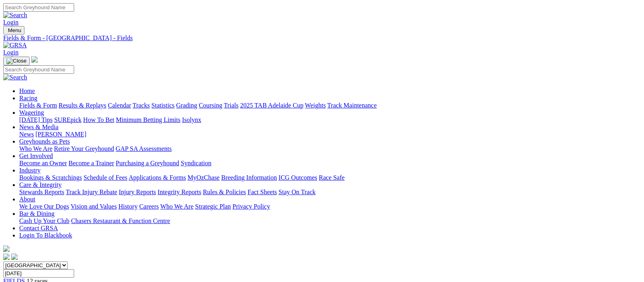  Describe the element at coordinates (15, 45) in the screenshot. I see `img: GRSA` at that location.